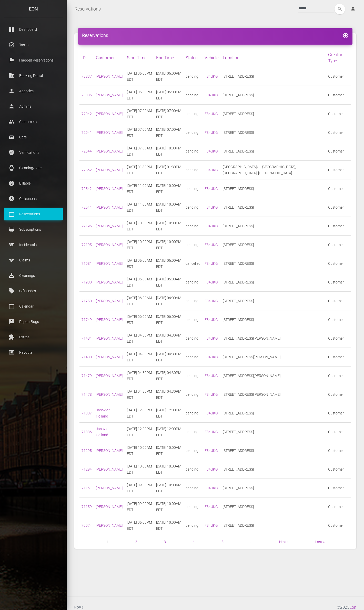 The width and height of the screenshot is (364, 610). What do you see at coordinates (109, 58) in the screenshot?
I see `th: Customer` at bounding box center [109, 58].